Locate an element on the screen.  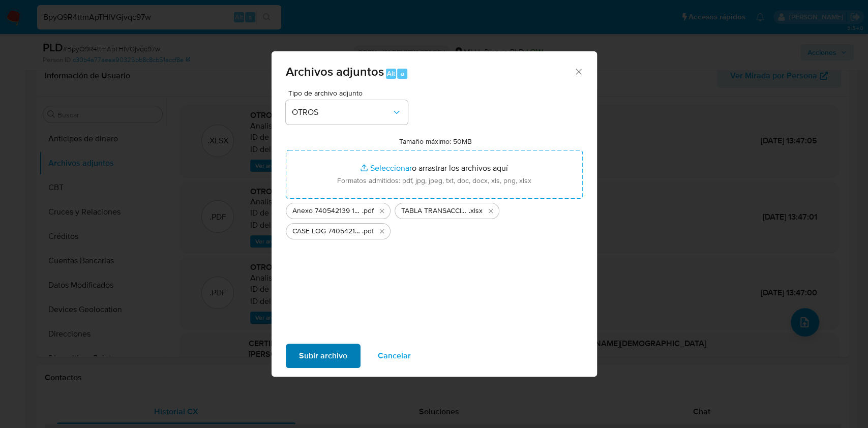
button: Eliminar CASE LOG 740542139 13_08_2025 - NIVEL 1.pdf is located at coordinates (382, 231).